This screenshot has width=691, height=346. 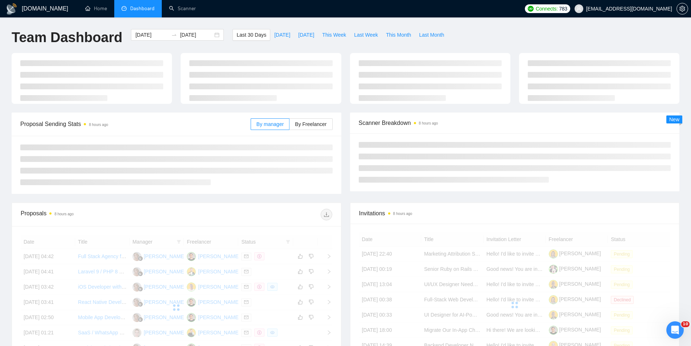 I want to click on img: logo, so click(x=12, y=9).